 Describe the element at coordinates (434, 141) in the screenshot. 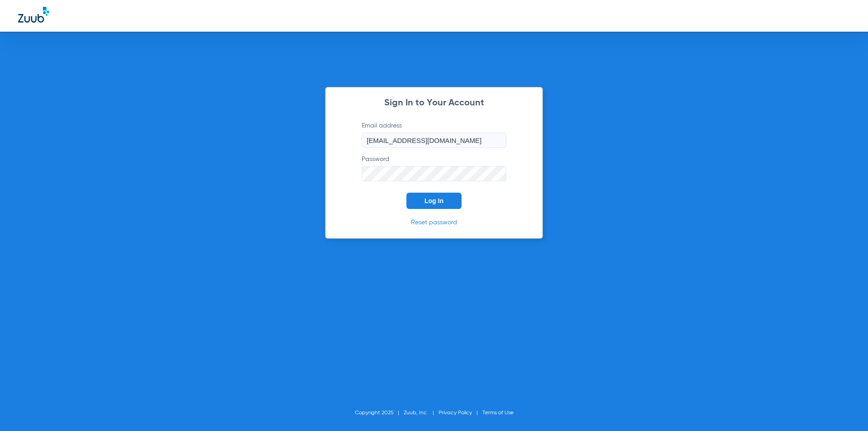

I see `input: Email address` at that location.